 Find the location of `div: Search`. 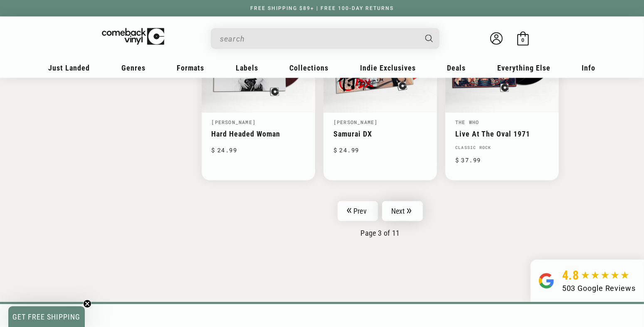

div: Search is located at coordinates (325, 38).